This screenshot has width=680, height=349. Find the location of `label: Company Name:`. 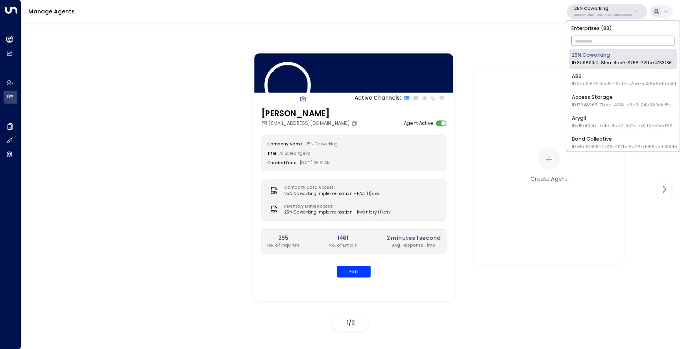

label: Company Name: is located at coordinates (285, 144).